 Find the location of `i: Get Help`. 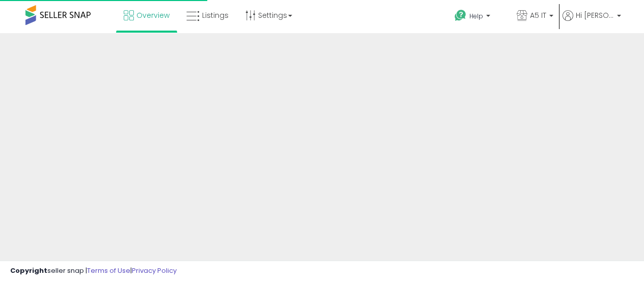

i: Get Help is located at coordinates (460, 15).